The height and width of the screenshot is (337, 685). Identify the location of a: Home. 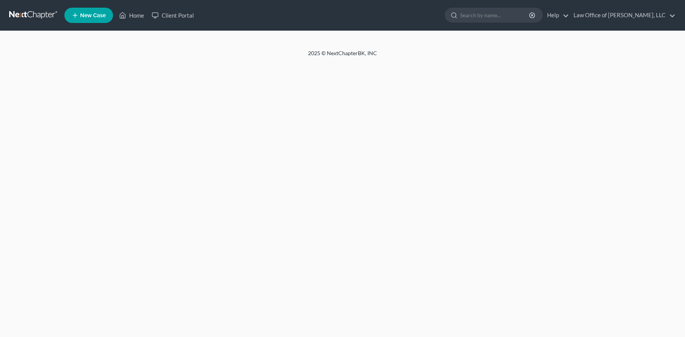
(131, 15).